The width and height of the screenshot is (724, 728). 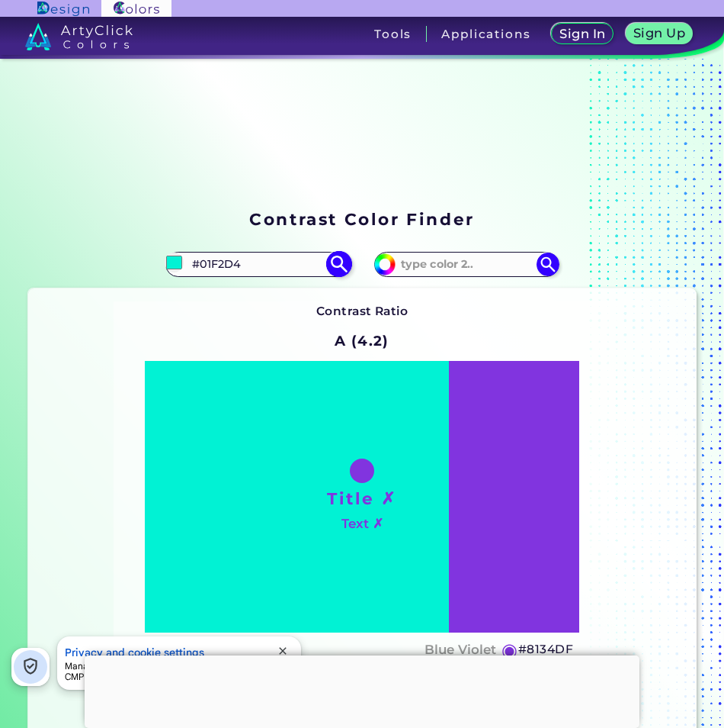 I want to click on img: logo_artyclick_colors_white.svg, so click(x=79, y=37).